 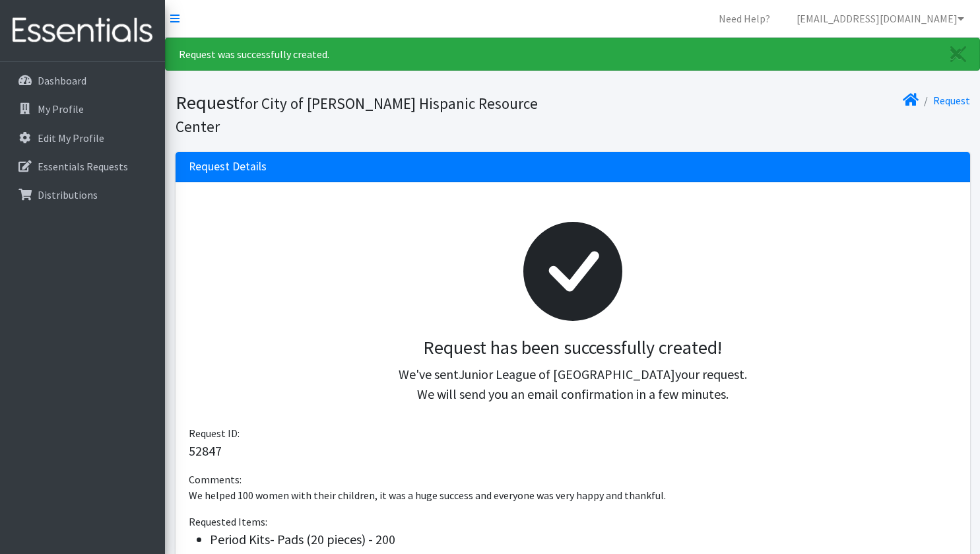 I want to click on p: Dashboard, so click(x=62, y=81).